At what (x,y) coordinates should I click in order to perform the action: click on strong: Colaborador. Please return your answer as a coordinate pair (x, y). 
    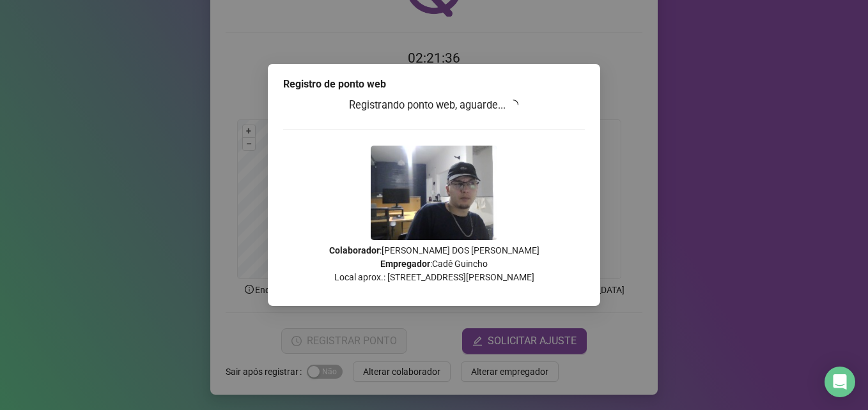
    Looking at the image, I should click on (354, 251).